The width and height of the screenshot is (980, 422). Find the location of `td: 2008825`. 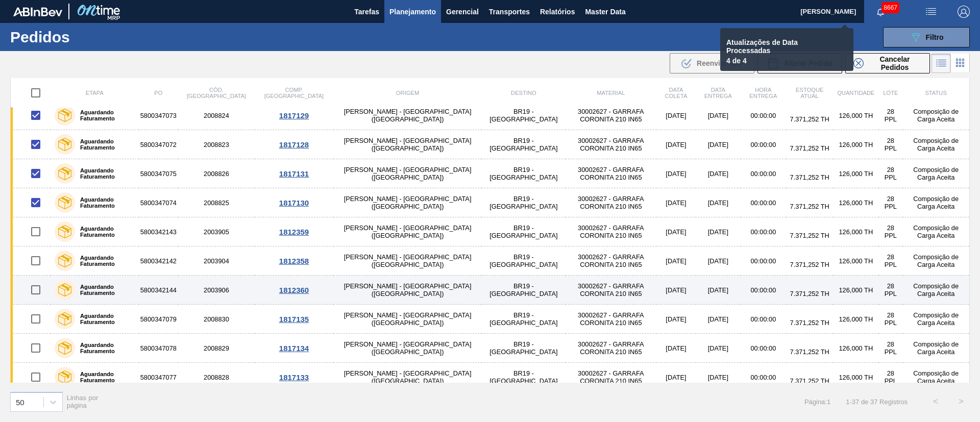

td: 2008825 is located at coordinates (217, 202).